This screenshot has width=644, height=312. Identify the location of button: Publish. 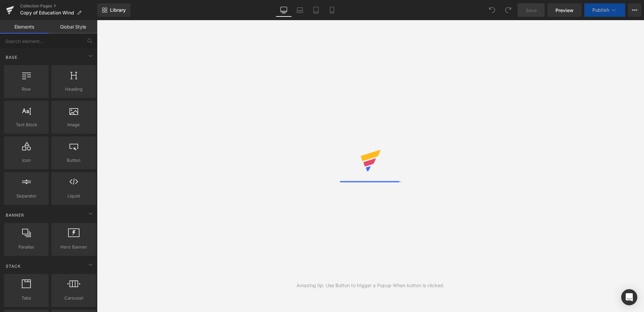
(605, 10).